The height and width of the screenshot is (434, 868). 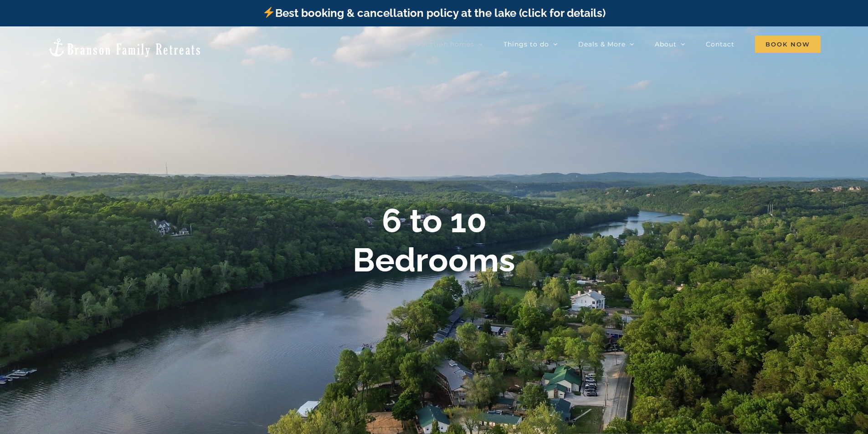 I want to click on span: Things to do, so click(x=526, y=44).